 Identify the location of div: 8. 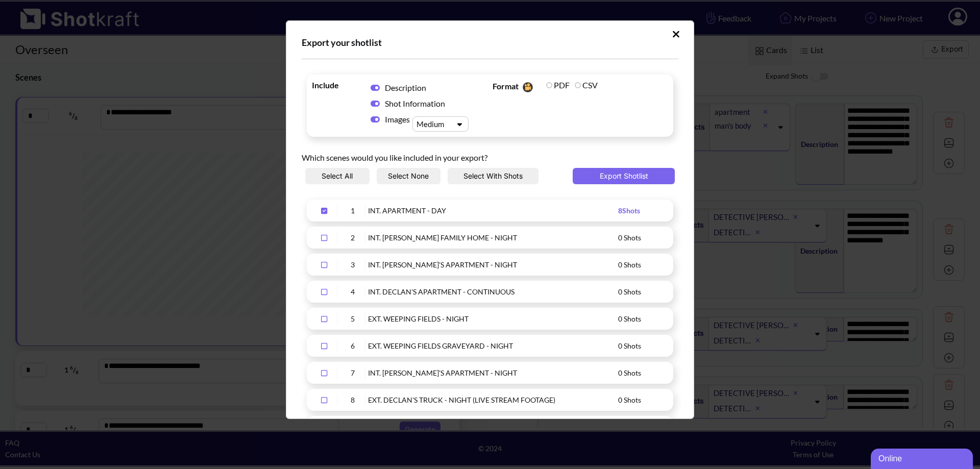
(353, 399).